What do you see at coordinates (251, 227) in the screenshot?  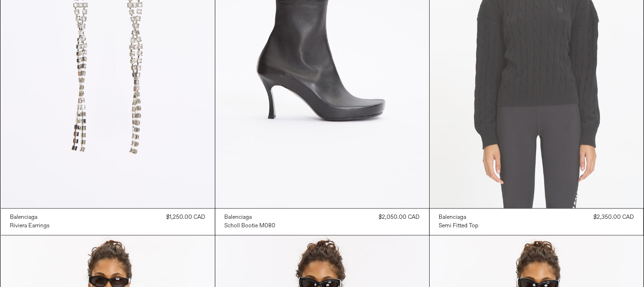 I see `a: Scholl Bootie M080` at bounding box center [251, 227].